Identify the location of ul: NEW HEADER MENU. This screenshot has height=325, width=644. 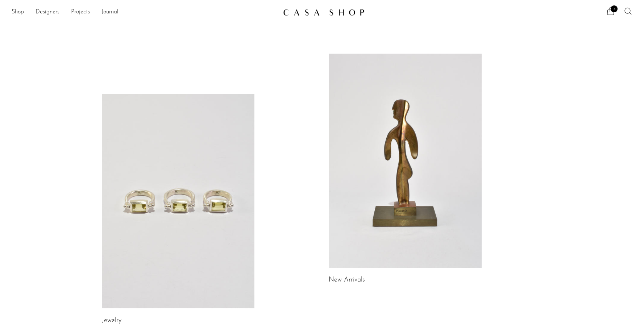
(144, 13).